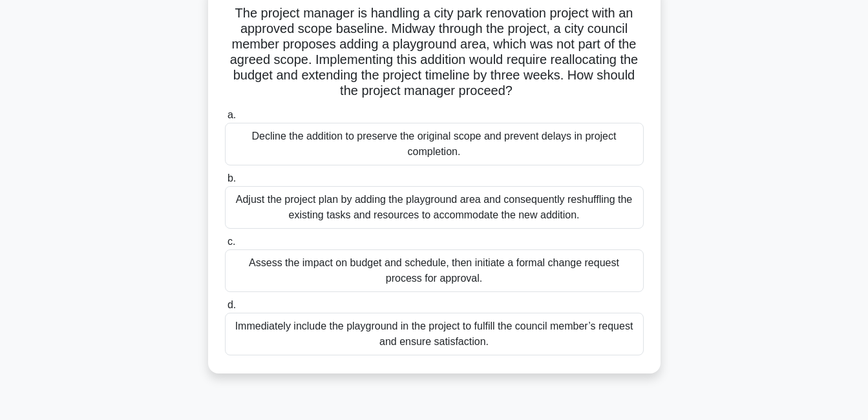  Describe the element at coordinates (434, 52) in the screenshot. I see `h5: The project manager is handling a city park renovation project with an approved scope baseline. M...` at that location.